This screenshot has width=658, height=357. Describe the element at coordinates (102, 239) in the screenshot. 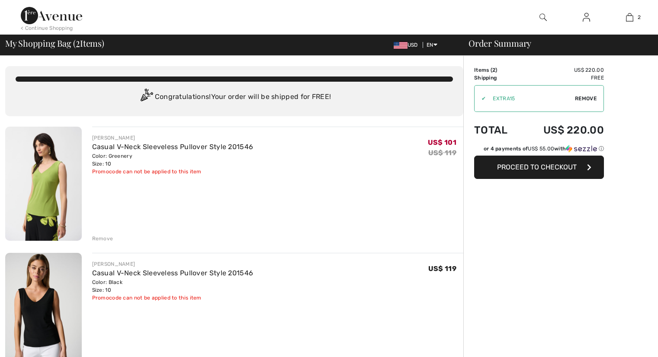

I see `div: Remove` at that location.